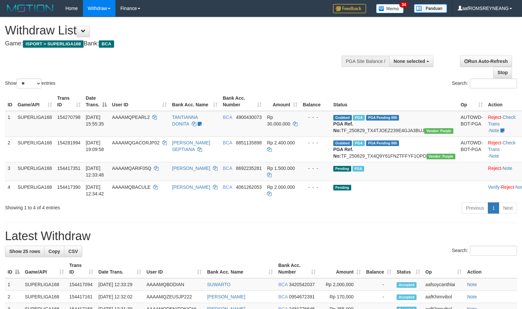  Describe the element at coordinates (507, 208) in the screenshot. I see `a: Next` at that location.